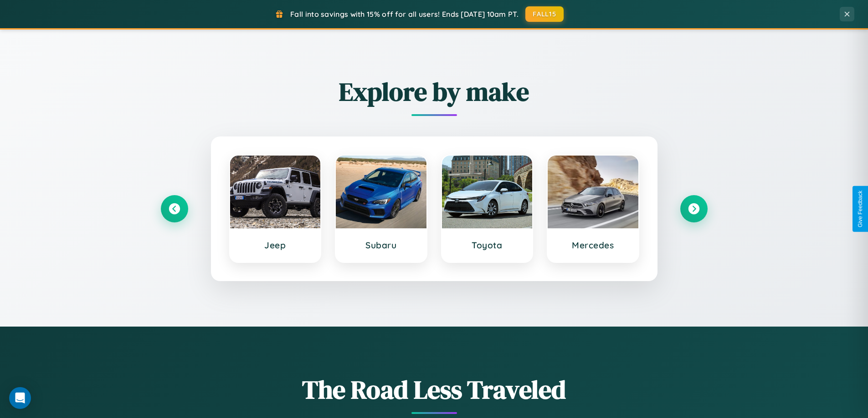 The height and width of the screenshot is (418, 868). I want to click on h2: Explore by make, so click(434, 92).